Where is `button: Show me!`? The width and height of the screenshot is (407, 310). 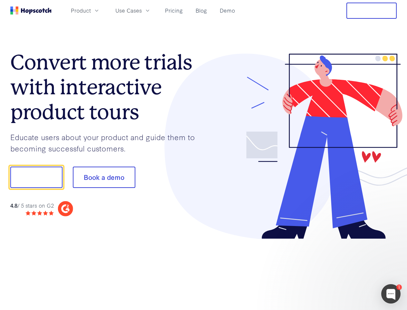 button: Show me! is located at coordinates (36, 177).